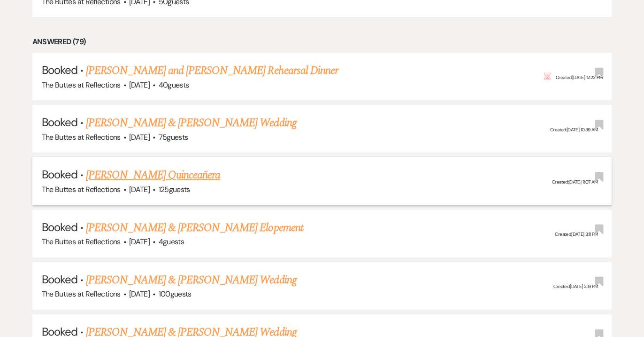 This screenshot has height=337, width=644. Describe the element at coordinates (173, 137) in the screenshot. I see `span: 75 guests` at that location.